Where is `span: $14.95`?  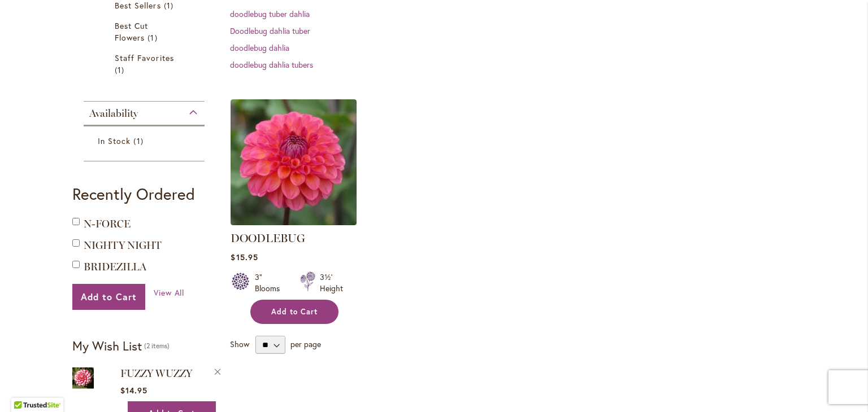
span: $14.95 is located at coordinates (134, 390).